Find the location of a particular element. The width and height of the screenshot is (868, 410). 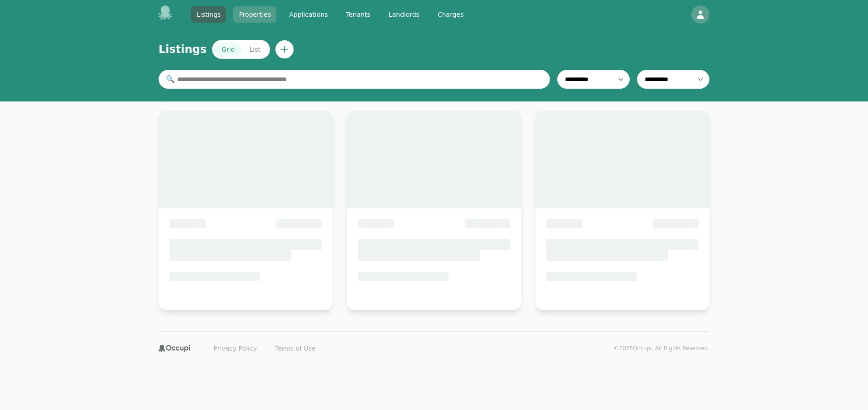

a: Terms of Use is located at coordinates (295, 348).